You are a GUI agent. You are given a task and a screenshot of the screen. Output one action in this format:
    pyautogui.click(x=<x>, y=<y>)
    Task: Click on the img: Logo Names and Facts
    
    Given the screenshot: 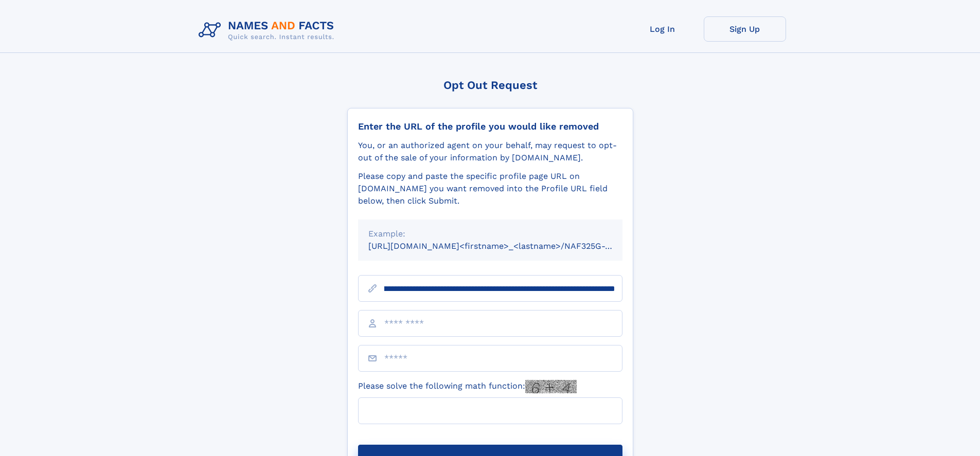 What is the action you would take?
    pyautogui.click(x=269, y=30)
    